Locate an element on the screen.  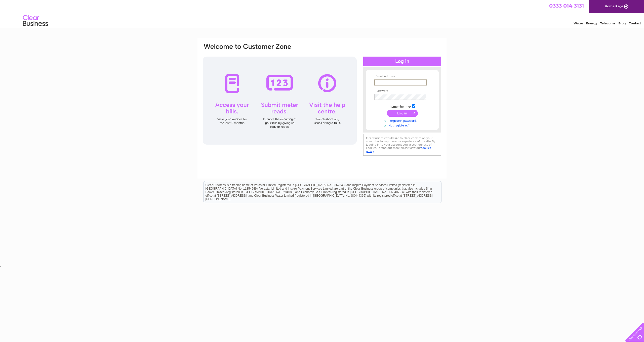
div: Clear Business would like to place cookies on your computer to improve your experience of the sit... is located at coordinates (402, 144).